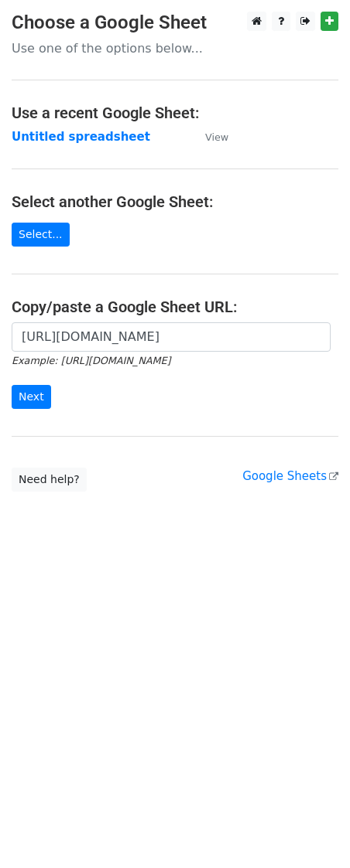  What do you see at coordinates (175, 307) in the screenshot?
I see `h4: Copy/paste a Google Sheet URL:` at bounding box center [175, 307].